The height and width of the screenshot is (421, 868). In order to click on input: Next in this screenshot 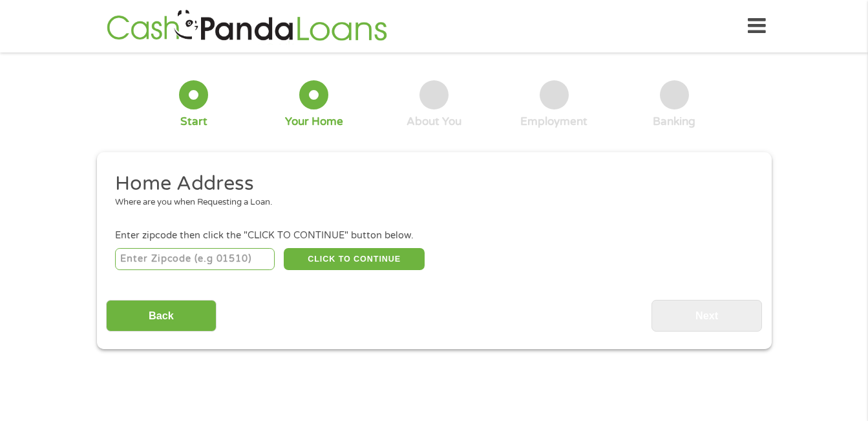, I will do `click(706, 315)`.